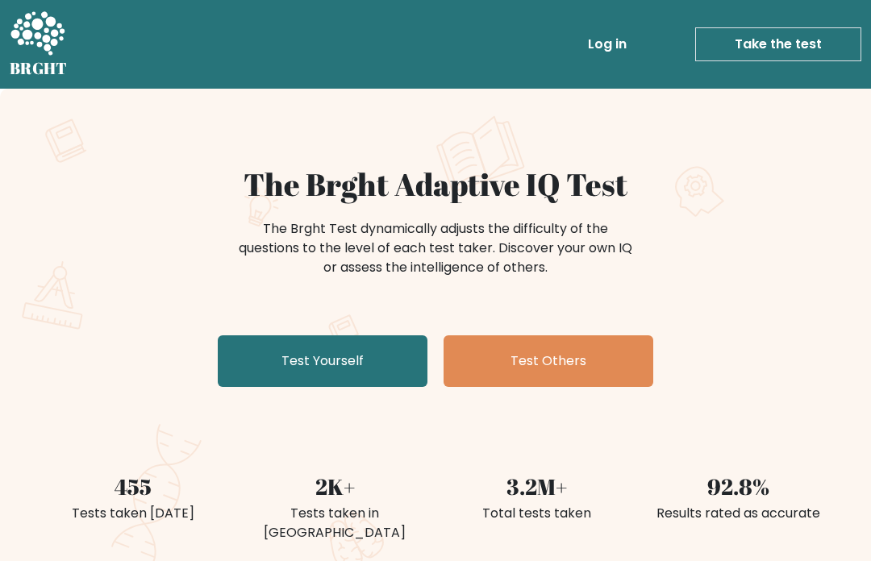 The width and height of the screenshot is (871, 561). I want to click on div: 455, so click(133, 487).